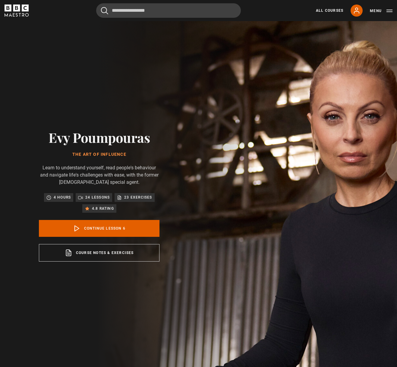 The height and width of the screenshot is (367, 397). Describe the element at coordinates (99, 175) in the screenshot. I see `p: Learn to understand yourself, read people's behaviour and navigate life's challenges with ease, w...` at that location.